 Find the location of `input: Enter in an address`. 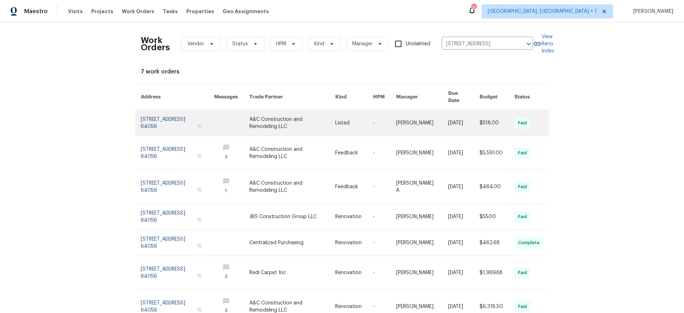

input: Enter in an address is located at coordinates (477, 44).